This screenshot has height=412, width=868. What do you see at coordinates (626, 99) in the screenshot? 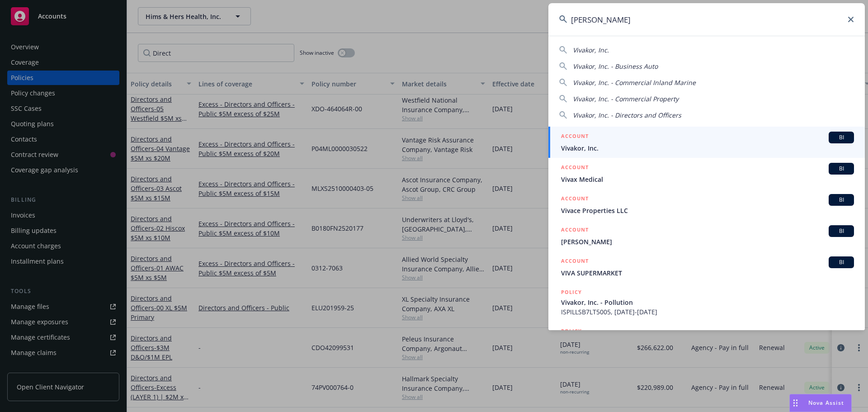
I see `span: Vivakor, Inc. - Commercial Property` at bounding box center [626, 99].